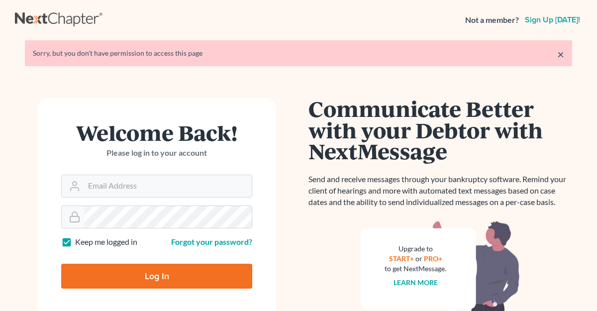 This screenshot has height=311, width=597. I want to click on h1: Communicate Better with your Debtor with NextMessage, so click(441, 130).